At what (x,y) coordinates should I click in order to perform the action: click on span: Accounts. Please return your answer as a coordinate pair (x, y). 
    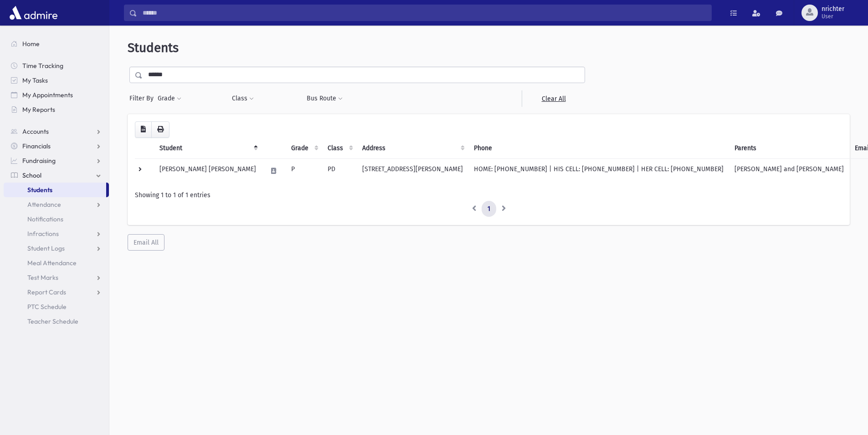
    Looking at the image, I should click on (35, 131).